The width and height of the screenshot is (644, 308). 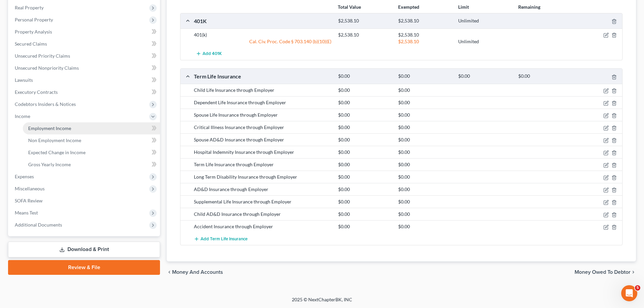 What do you see at coordinates (464, 6) in the screenshot?
I see `strong: Limit` at bounding box center [464, 6].